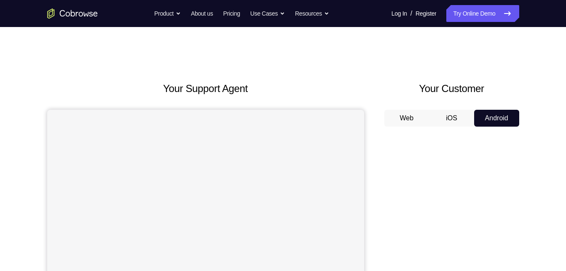 This screenshot has height=271, width=566. What do you see at coordinates (206, 89) in the screenshot?
I see `h2: Your Support Agent` at bounding box center [206, 89].